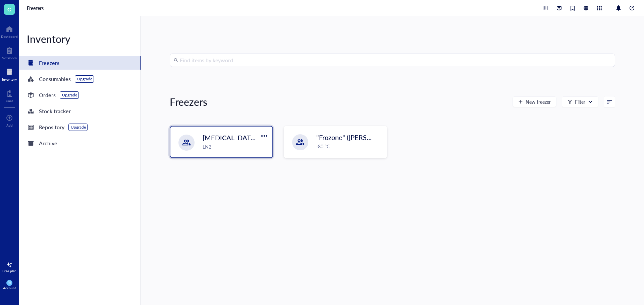 This screenshot has width=644, height=305. I want to click on div: Dashboard, so click(9, 36).